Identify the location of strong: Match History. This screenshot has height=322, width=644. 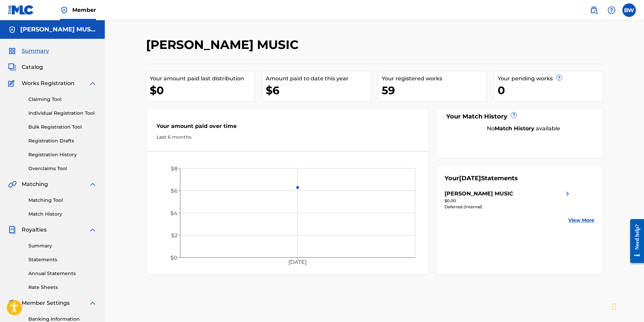
(514, 129).